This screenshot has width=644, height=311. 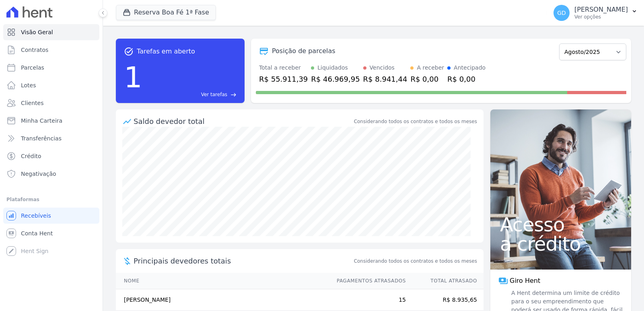 I want to click on span: Minha Carteira, so click(x=41, y=120).